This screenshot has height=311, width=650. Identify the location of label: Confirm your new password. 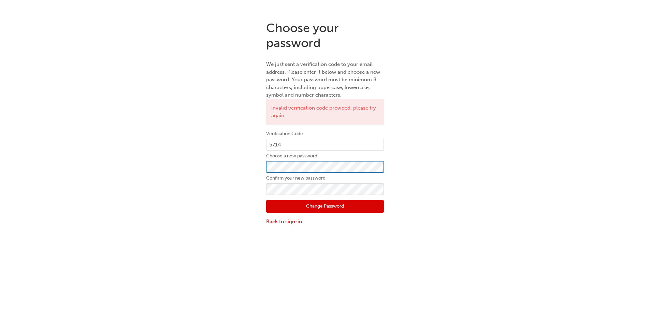
(325, 178).